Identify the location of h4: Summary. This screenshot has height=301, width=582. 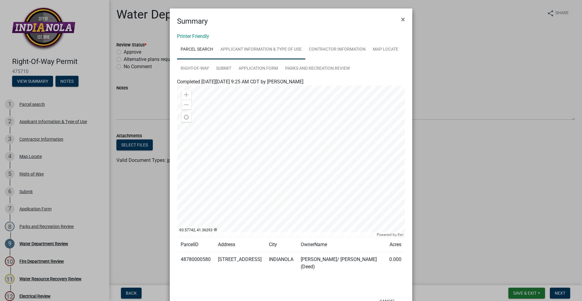
(192, 21).